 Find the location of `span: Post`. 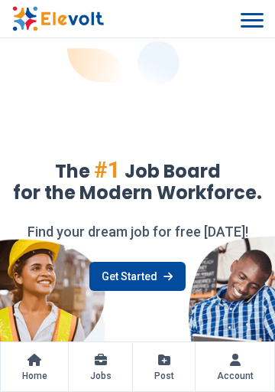

span: Post is located at coordinates (165, 376).